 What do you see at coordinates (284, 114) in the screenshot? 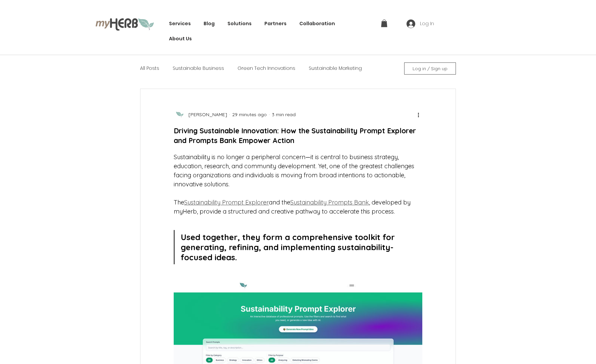
I see `span: 3 min read` at bounding box center [284, 114].